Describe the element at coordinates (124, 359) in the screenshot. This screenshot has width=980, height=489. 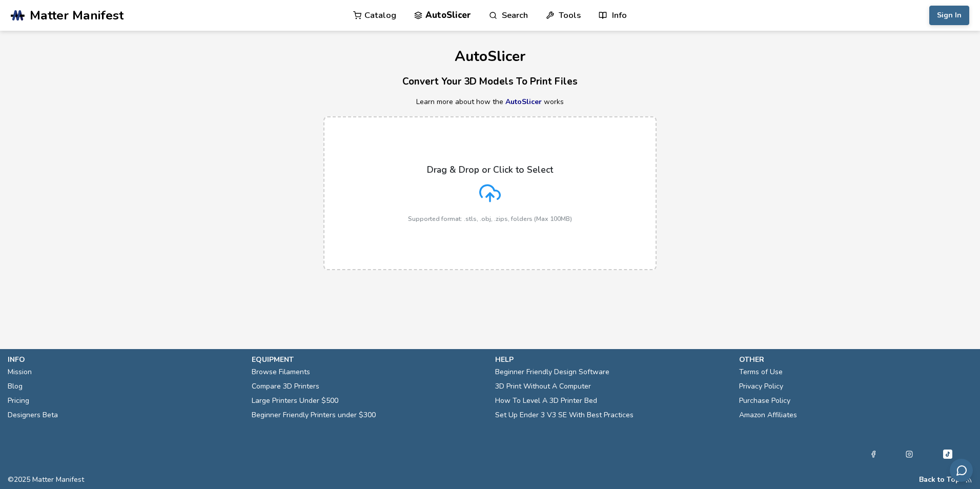
I see `p: info` at that location.